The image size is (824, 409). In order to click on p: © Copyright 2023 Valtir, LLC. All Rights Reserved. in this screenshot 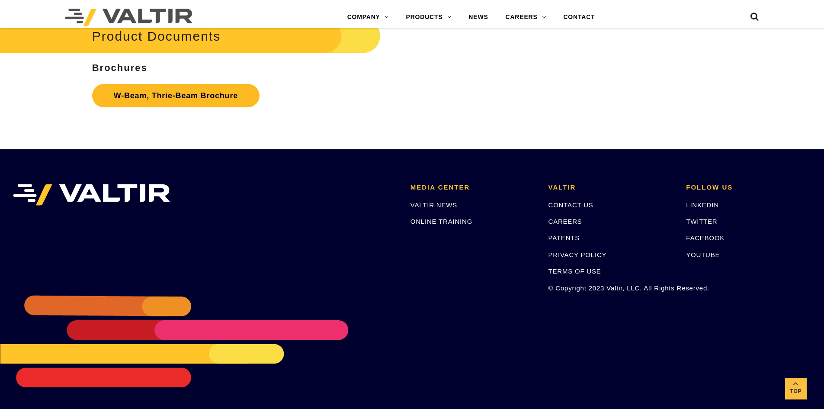, I will do `click(611, 288)`.